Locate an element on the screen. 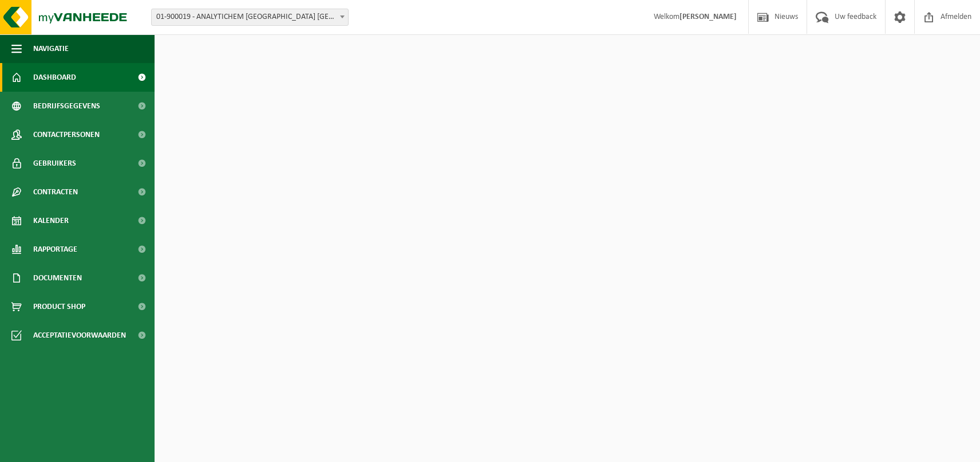 The width and height of the screenshot is (980, 462). span: Acceptatievoorwaarden is located at coordinates (80, 335).